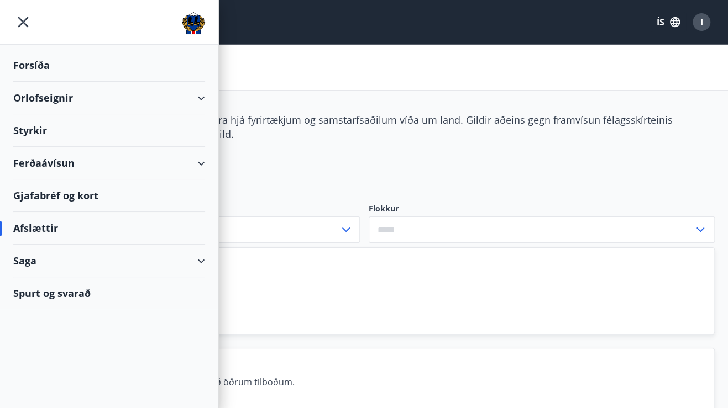 The image size is (728, 408). Describe the element at coordinates (393, 388) in the screenshot. I see `span: 12% afsláttur. Gildir ekki með öðrum tilboðum.` at that location.